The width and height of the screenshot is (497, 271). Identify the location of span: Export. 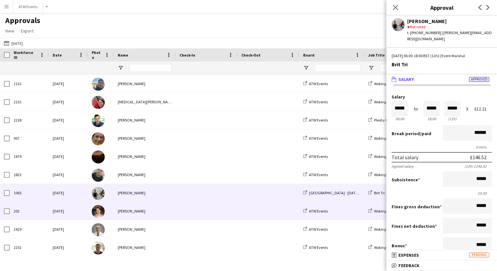
(27, 31).